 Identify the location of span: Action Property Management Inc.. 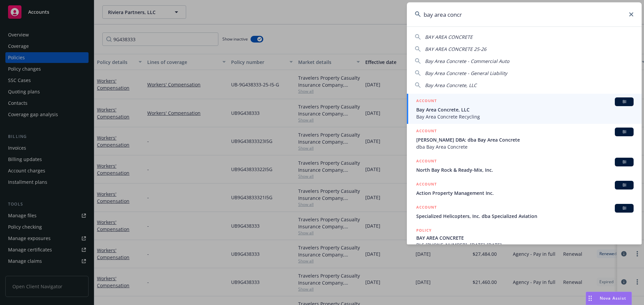
(525, 193).